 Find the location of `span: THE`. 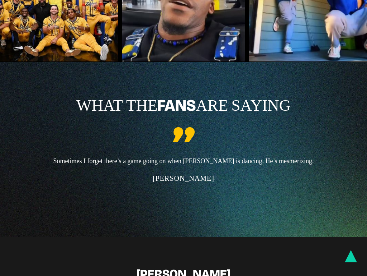

span: THE is located at coordinates (142, 105).